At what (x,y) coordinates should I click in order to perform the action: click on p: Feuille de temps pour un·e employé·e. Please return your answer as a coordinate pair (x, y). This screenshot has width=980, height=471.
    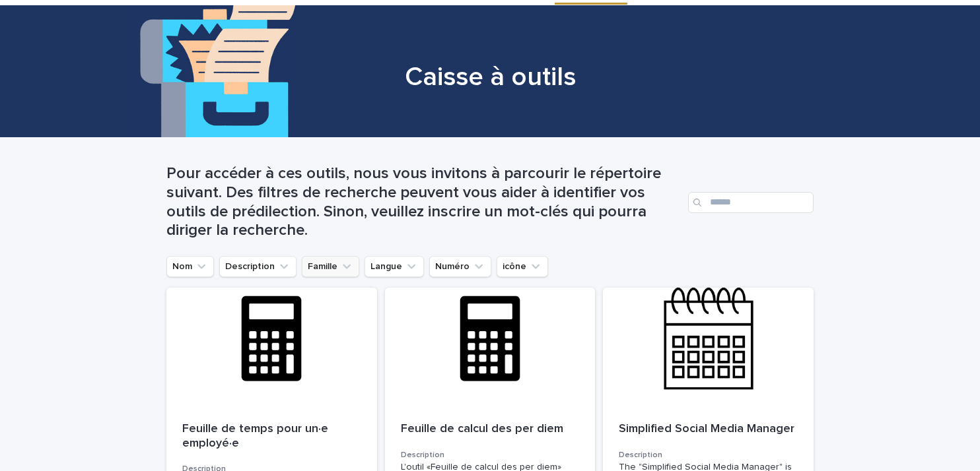
    Looking at the image, I should click on (272, 436).